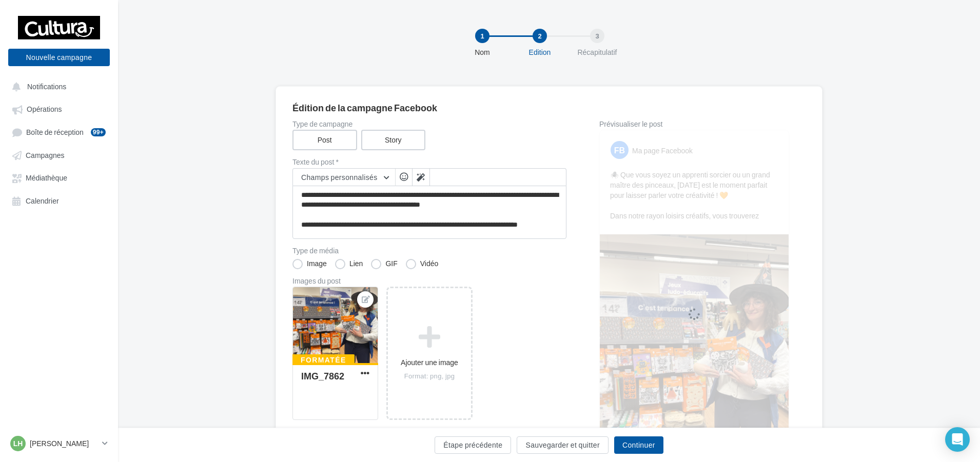 The height and width of the screenshot is (462, 980). Describe the element at coordinates (394, 140) in the screenshot. I see `label: Story` at that location.